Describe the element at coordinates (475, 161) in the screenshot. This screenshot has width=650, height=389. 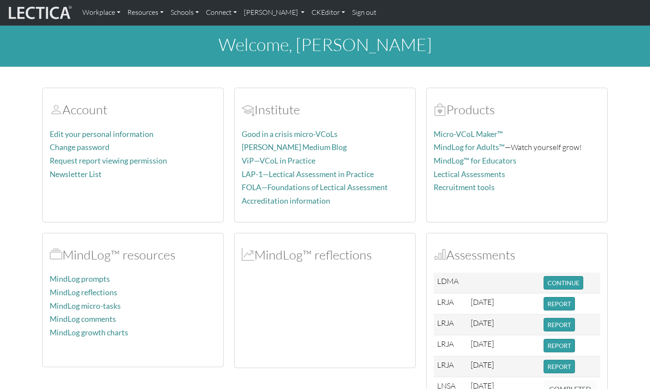
I see `a: MindLog™ for Educators` at that location.